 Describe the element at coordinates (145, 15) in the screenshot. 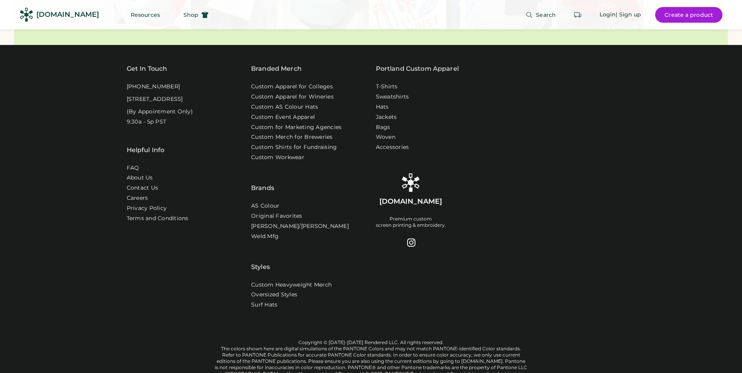

I see `button: Resources` at that location.